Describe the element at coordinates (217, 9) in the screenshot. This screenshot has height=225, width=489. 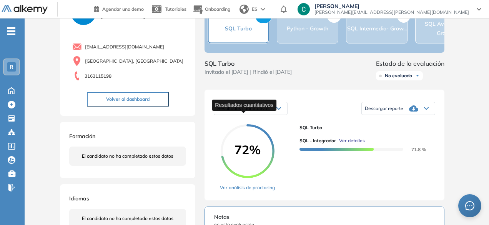
I see `span: Onboarding` at that location.